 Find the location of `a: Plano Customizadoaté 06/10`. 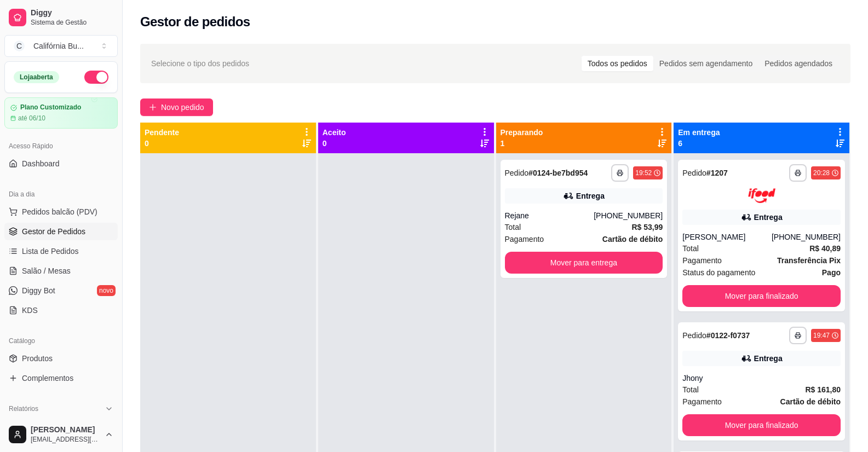

a: Plano Customizadoaté 06/10 is located at coordinates (60, 113).